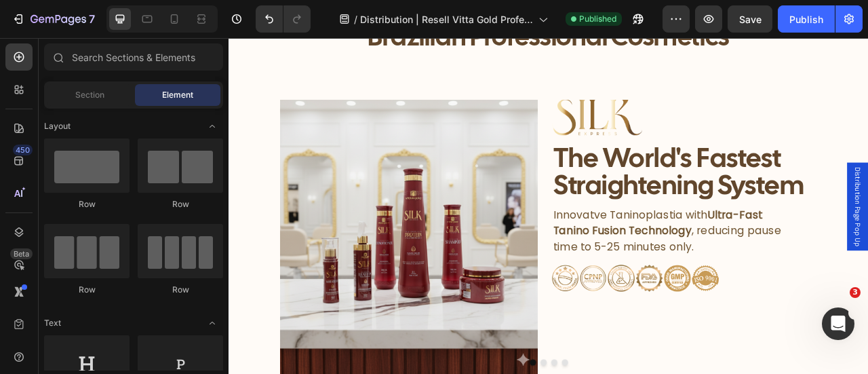 The height and width of the screenshot is (374, 868). I want to click on span: Published, so click(597, 19).